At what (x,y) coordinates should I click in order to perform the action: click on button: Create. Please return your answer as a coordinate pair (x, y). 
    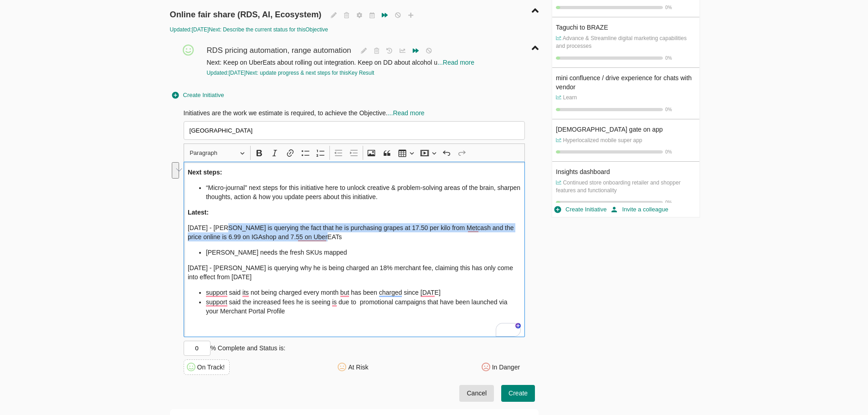
    Looking at the image, I should click on (518, 393).